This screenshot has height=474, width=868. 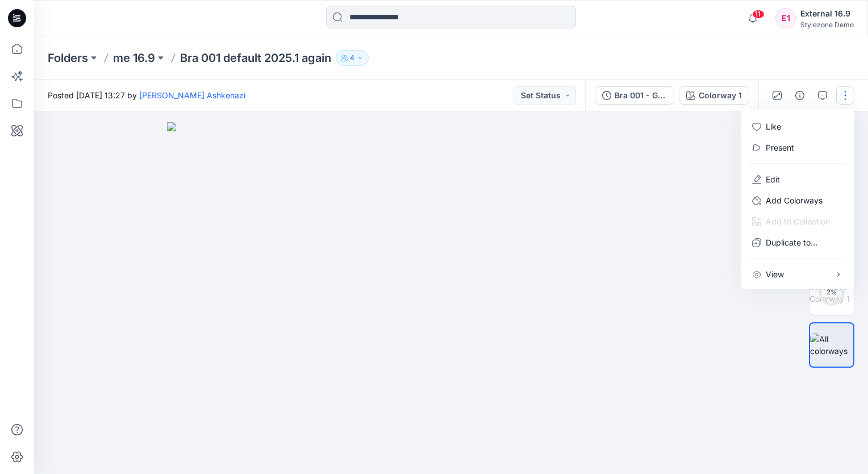 What do you see at coordinates (641, 96) in the screenshot?
I see `div: Bra 001 - Generated Colorways` at bounding box center [641, 96].